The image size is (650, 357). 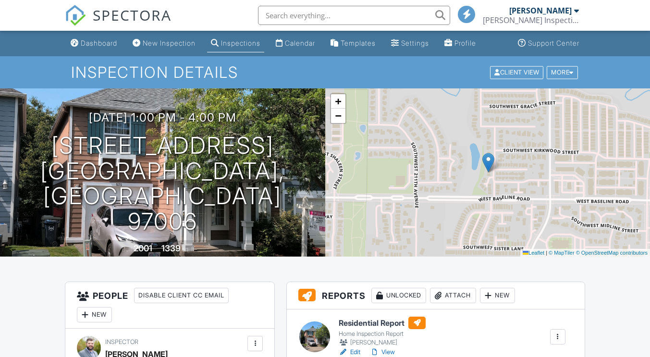 I want to click on img: The Best Home Inspection Software - Spectora, so click(x=75, y=15).